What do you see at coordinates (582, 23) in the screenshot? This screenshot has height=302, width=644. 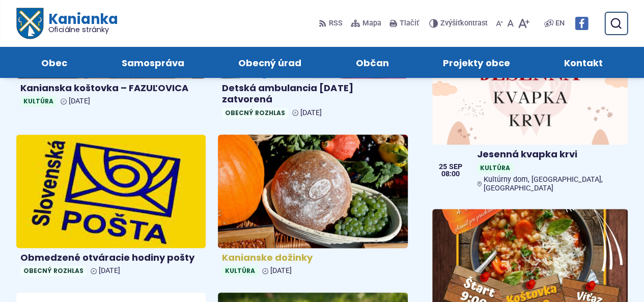 I see `img: Prejsť na Facebook stránku` at bounding box center [582, 23].